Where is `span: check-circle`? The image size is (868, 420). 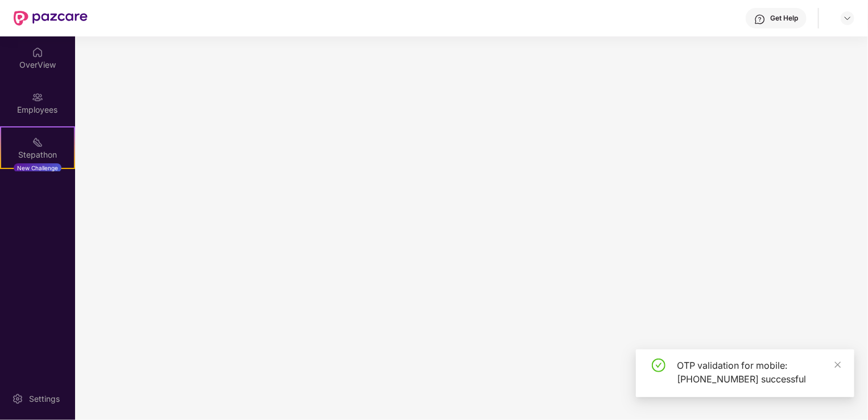 span: check-circle is located at coordinates (658, 365).